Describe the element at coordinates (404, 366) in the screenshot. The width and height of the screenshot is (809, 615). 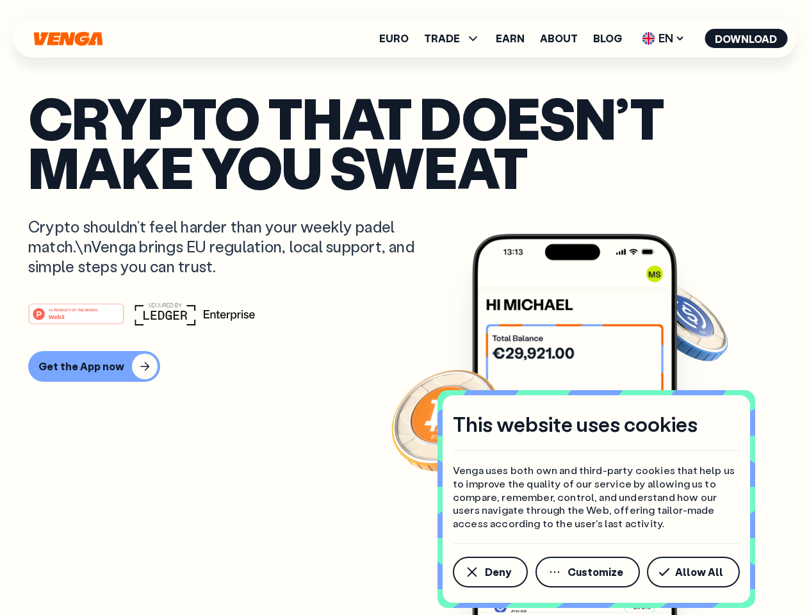
I see `a: Get the App now` at that location.